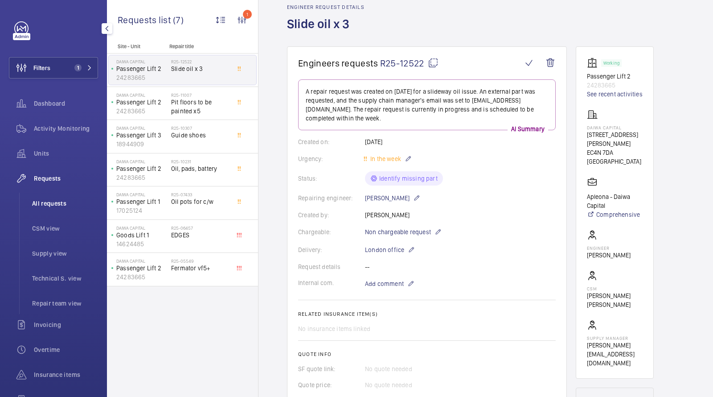 The height and width of the screenshot is (397, 713). Describe the element at coordinates (65, 253) in the screenshot. I see `span: Supply view` at that location.